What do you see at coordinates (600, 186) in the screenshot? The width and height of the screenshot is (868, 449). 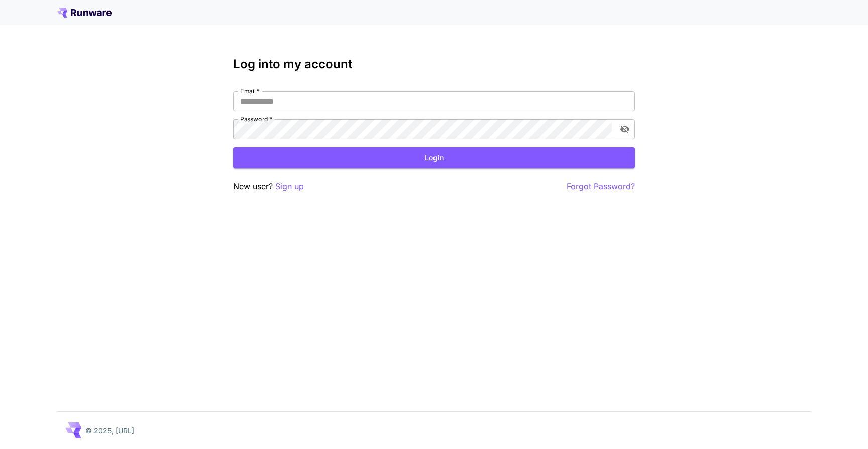 I see `p: Forgot Password?` at bounding box center [600, 186].